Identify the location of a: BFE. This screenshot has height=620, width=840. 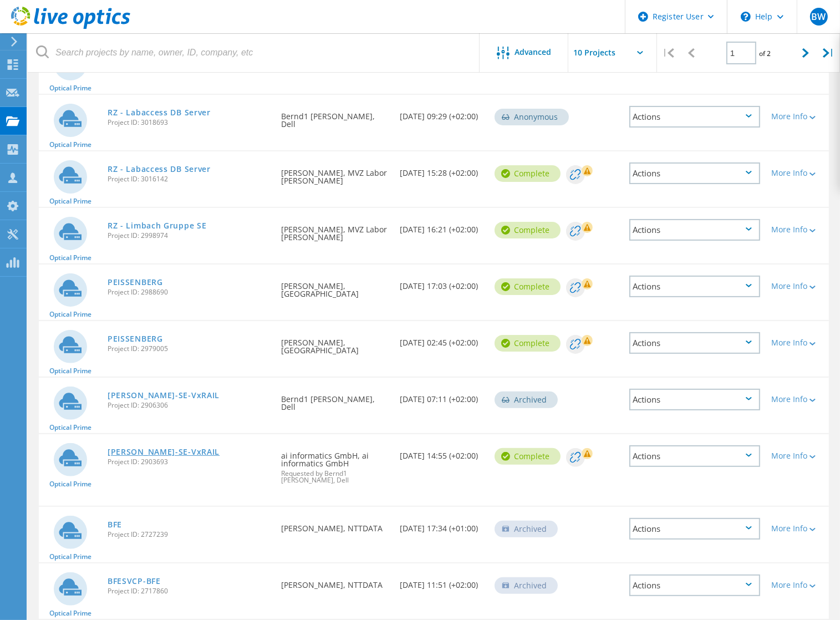
(115, 525).